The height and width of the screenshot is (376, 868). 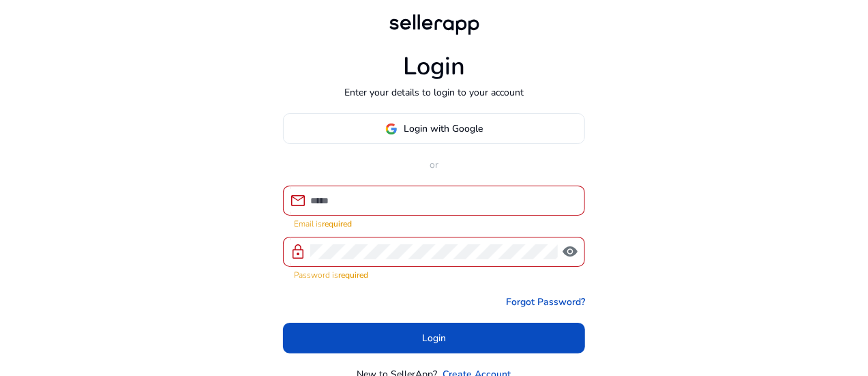 What do you see at coordinates (391, 129) in the screenshot?
I see `img: google-logo.svg` at bounding box center [391, 129].